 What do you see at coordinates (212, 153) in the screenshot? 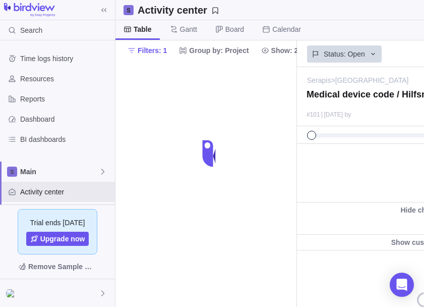
I see `div: loading` at bounding box center [212, 153].